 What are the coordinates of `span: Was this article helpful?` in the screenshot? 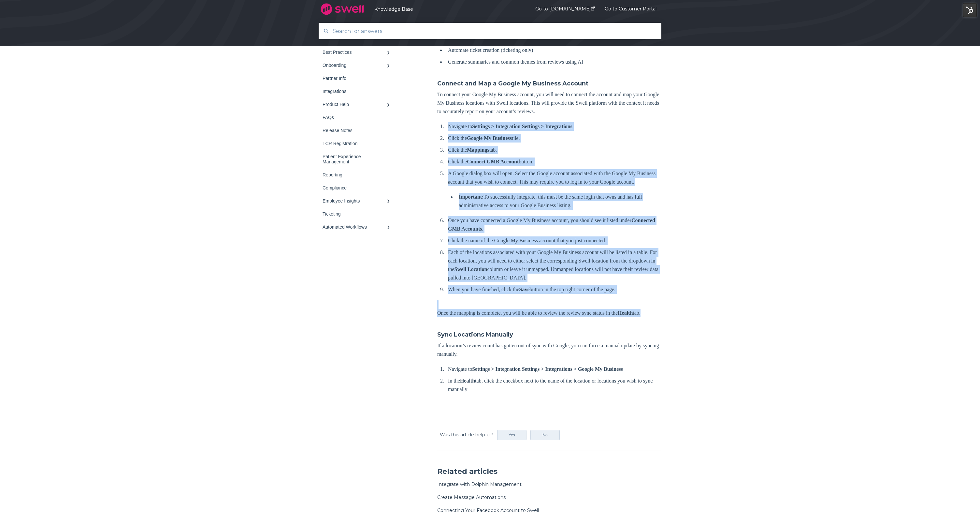 It's located at (467, 435).